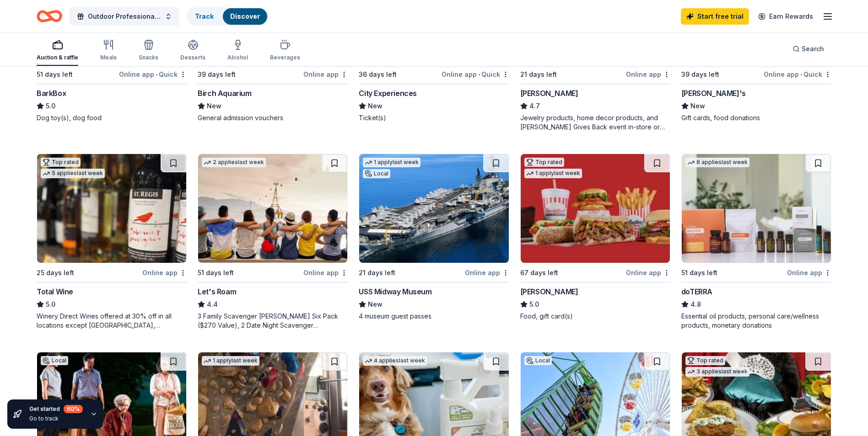  What do you see at coordinates (434, 118) in the screenshot?
I see `div: Ticket(s)` at bounding box center [434, 118].